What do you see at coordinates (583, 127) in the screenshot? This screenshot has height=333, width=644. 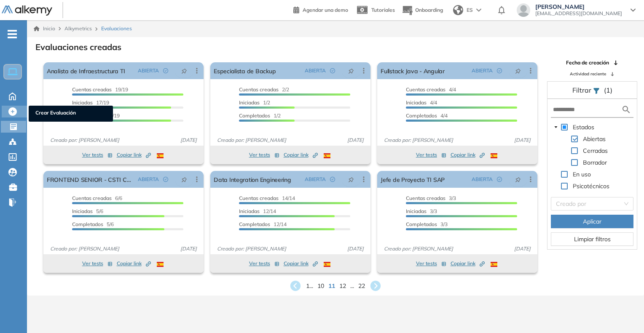 I see `span: Estados` at bounding box center [583, 127].